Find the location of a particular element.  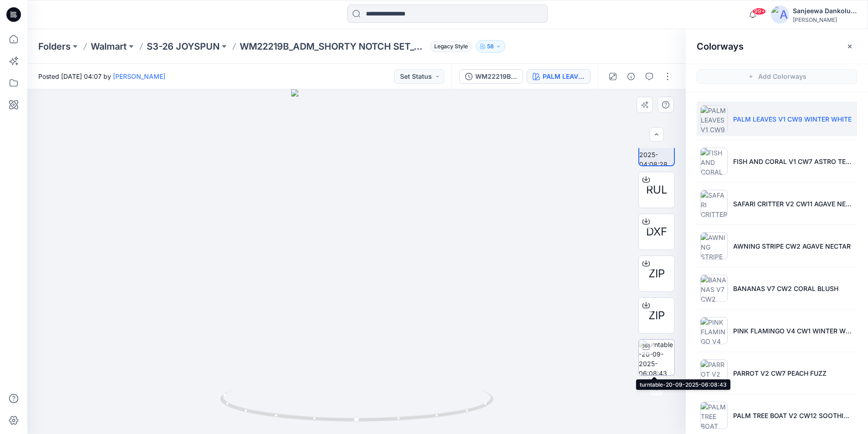

div: Sanjeewa Dankoluwage is located at coordinates (825, 11).